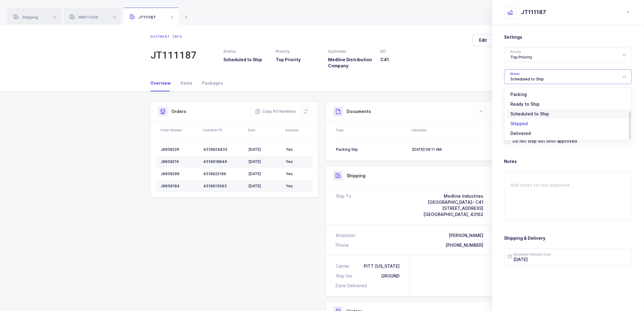 The height and width of the screenshot is (311, 644). What do you see at coordinates (483, 40) in the screenshot?
I see `span: Edit` at bounding box center [483, 40].